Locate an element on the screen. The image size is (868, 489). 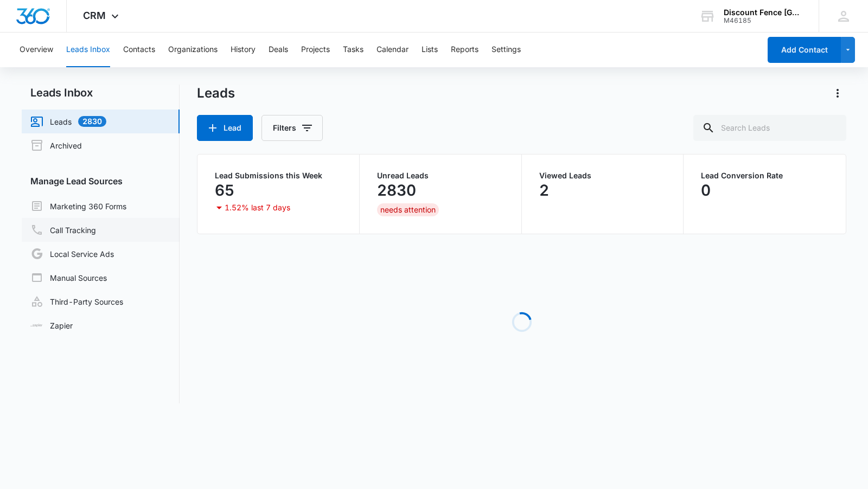
p: Lead Conversion Rate is located at coordinates (764, 176).